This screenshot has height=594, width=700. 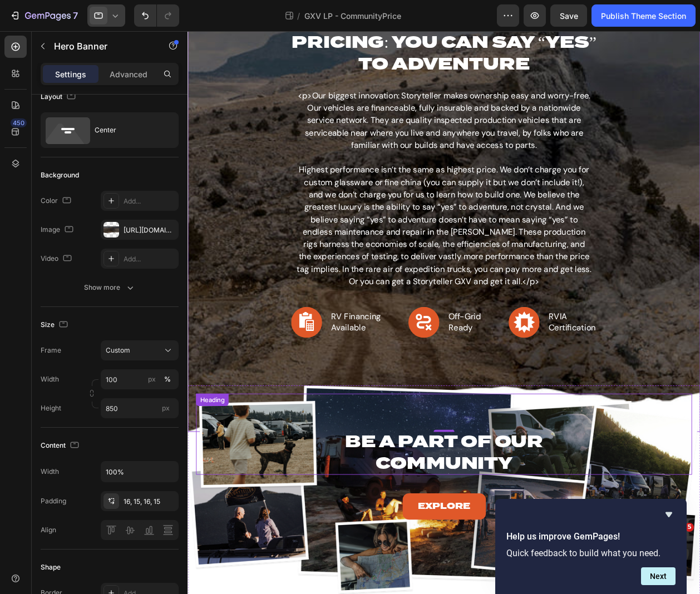 I want to click on span: Custom, so click(x=118, y=351).